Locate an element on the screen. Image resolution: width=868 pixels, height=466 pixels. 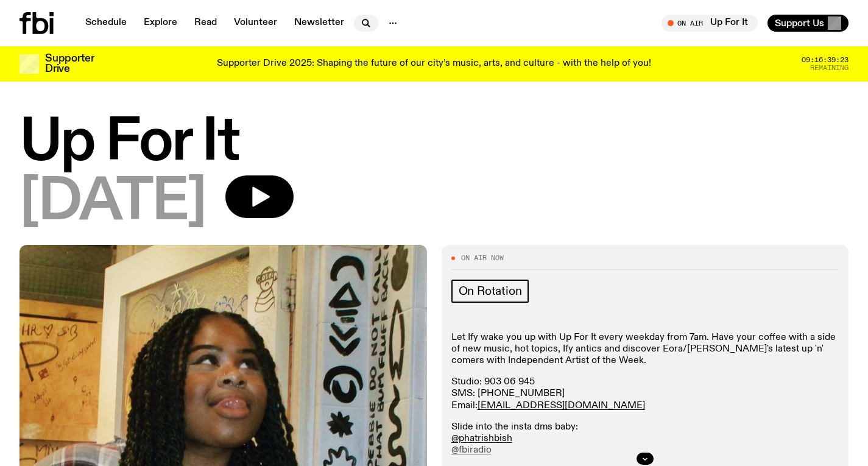
a: @phatrishbish is located at coordinates (482, 439).